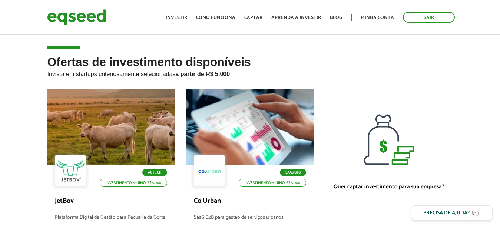 This screenshot has height=228, width=500. What do you see at coordinates (155, 172) in the screenshot?
I see `p: Agtech` at bounding box center [155, 172].